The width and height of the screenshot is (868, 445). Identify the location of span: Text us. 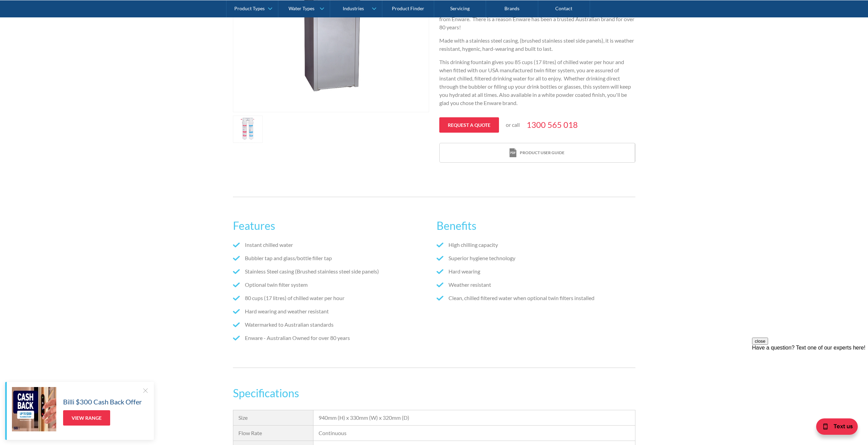
(44, 15).